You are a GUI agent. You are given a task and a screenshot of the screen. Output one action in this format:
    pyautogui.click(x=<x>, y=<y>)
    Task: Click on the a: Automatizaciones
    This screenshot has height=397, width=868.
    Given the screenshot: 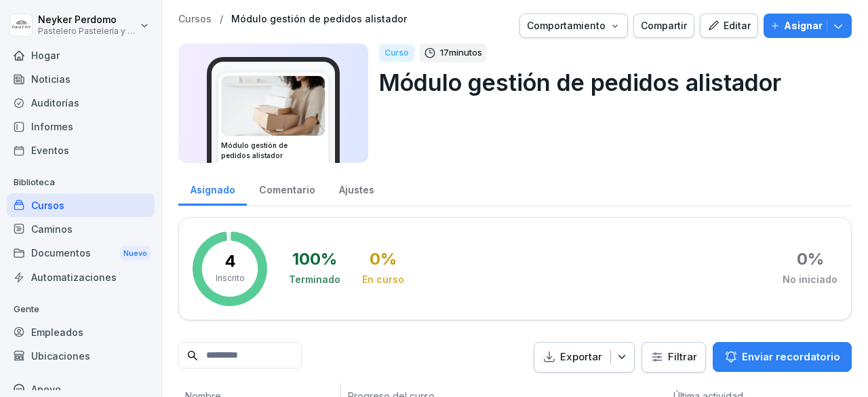 What is the action you would take?
    pyautogui.click(x=81, y=277)
    